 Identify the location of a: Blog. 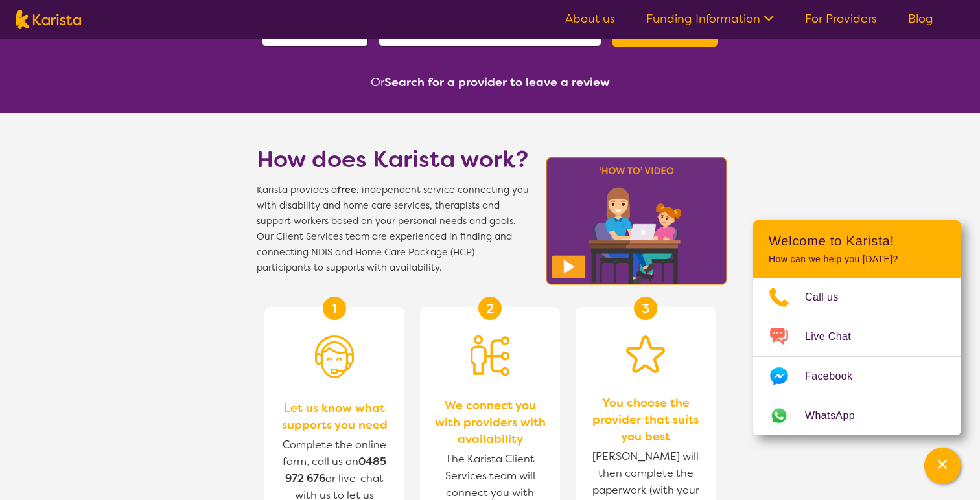
(921, 19).